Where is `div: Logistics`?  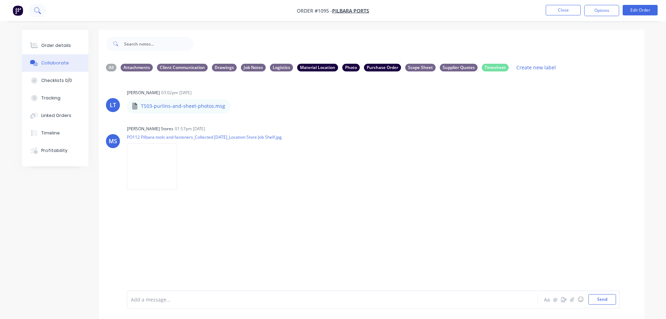 div: Logistics is located at coordinates (282, 68).